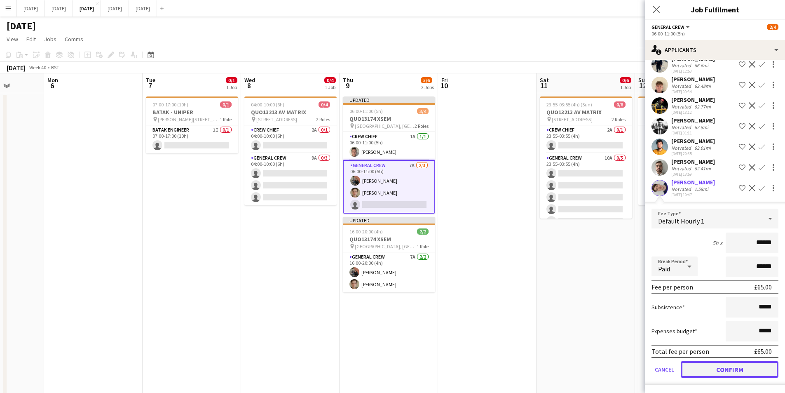  I want to click on app-card-role: BATAK ENGINEER1I0/107:00-17:00 (10h), so click(192, 139).